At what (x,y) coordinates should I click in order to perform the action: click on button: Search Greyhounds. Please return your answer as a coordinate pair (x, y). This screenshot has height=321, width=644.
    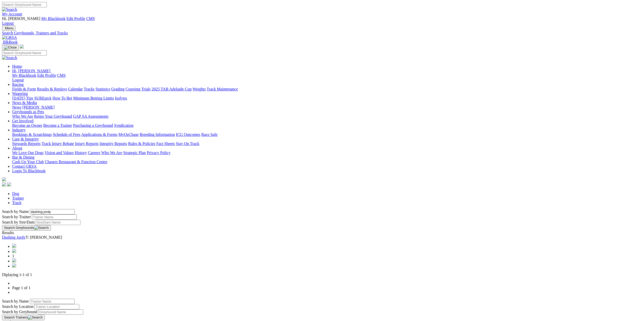
    Looking at the image, I should click on (26, 228).